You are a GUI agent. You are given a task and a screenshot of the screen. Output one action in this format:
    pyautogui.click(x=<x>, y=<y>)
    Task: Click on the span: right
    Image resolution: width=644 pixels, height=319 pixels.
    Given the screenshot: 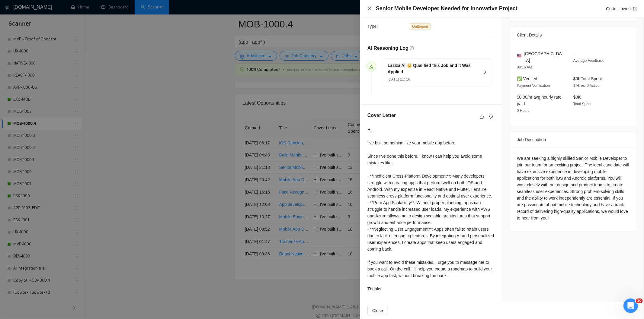 What is the action you would take?
    pyautogui.click(x=485, y=72)
    